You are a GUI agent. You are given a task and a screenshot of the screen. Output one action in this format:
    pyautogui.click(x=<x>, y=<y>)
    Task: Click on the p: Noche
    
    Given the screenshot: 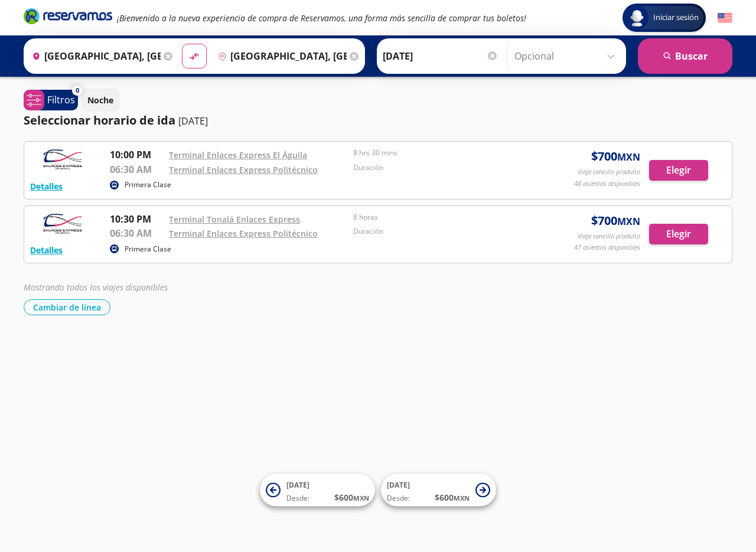 What is the action you would take?
    pyautogui.click(x=101, y=100)
    